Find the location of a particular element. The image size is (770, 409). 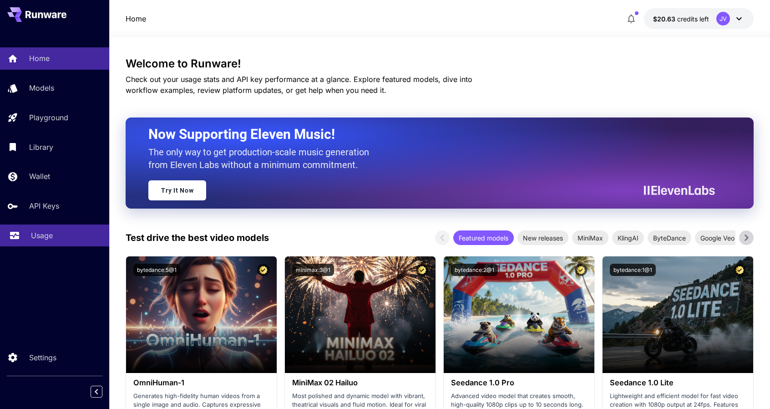

h3: OmniHuman‑1 is located at coordinates (201, 382).